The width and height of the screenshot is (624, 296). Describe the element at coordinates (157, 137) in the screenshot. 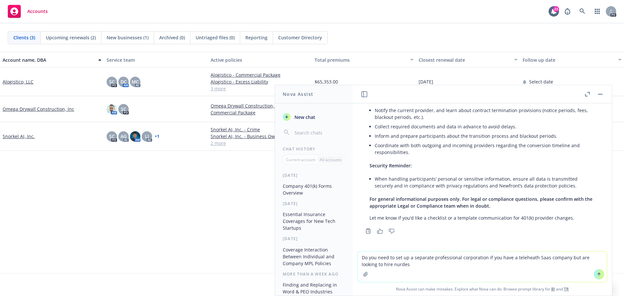

I see `a: + 1` at that location.